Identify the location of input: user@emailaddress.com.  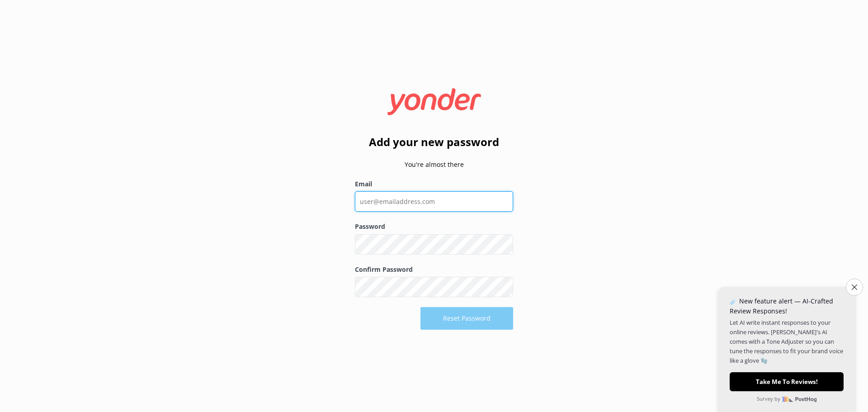
(434, 202).